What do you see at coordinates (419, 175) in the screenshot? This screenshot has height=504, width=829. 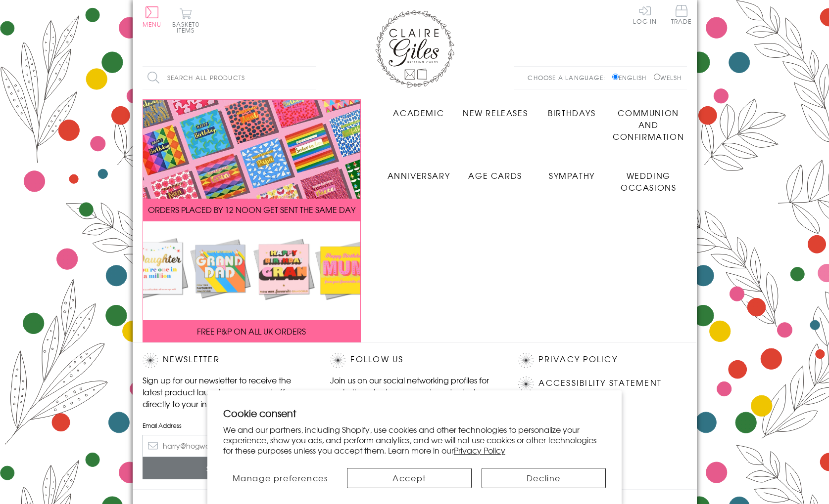 I see `span: Anniversary` at bounding box center [419, 175].